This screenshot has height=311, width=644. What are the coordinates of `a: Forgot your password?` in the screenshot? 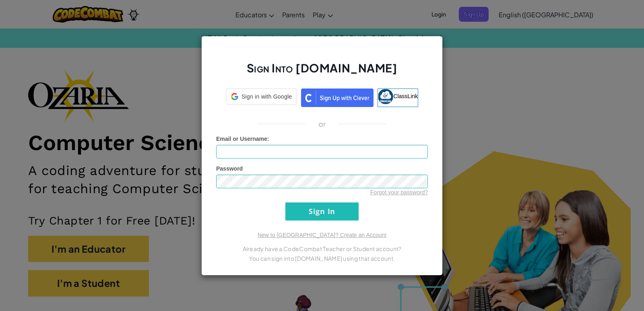 It's located at (399, 192).